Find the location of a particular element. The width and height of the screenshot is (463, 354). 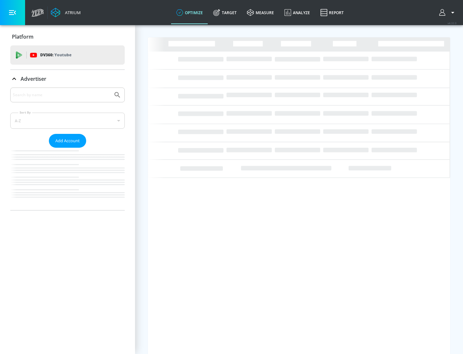

div: A-Z is located at coordinates (68, 121).